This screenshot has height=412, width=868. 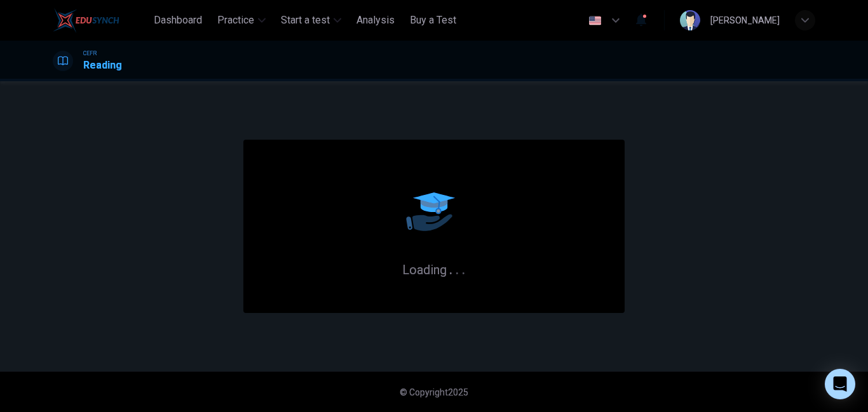 I want to click on span: Start a test, so click(x=305, y=21).